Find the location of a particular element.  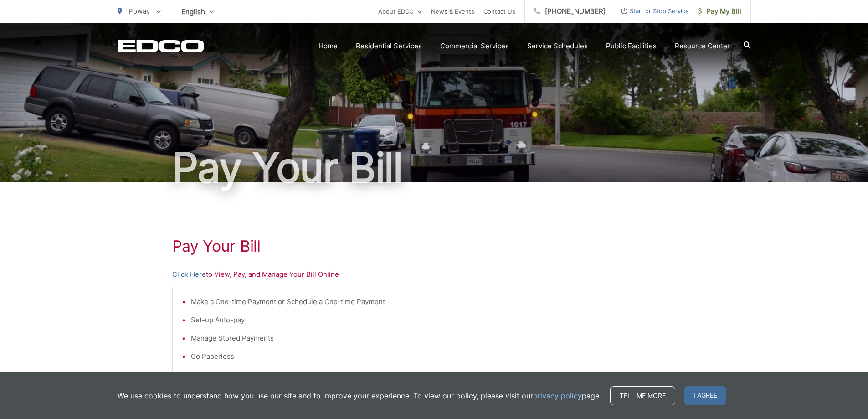

a: Public Facilities is located at coordinates (631, 46).